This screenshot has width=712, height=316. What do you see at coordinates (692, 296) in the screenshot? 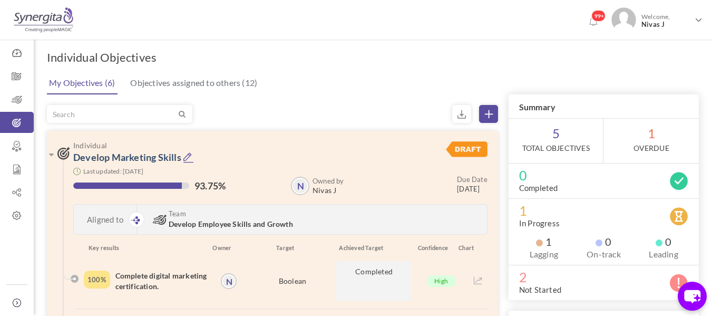
I see `button: chat-button` at bounding box center [692, 296].